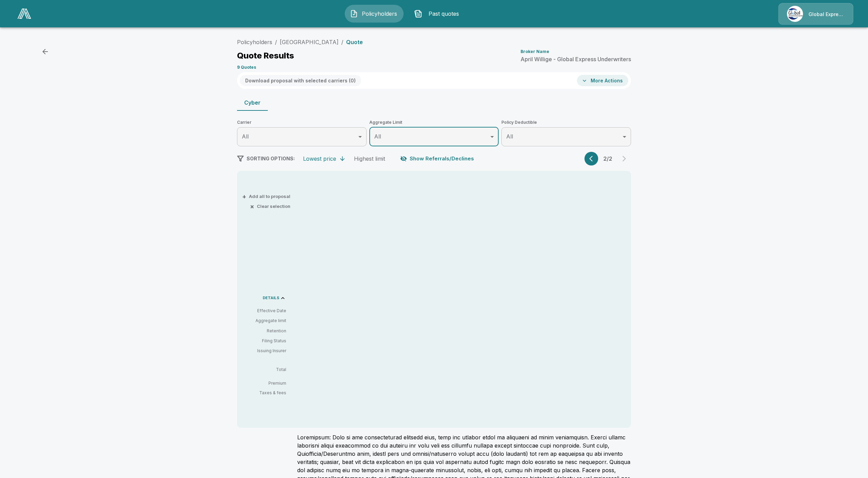 This screenshot has width=868, height=478. Describe the element at coordinates (264, 331) in the screenshot. I see `p: Retention` at that location.